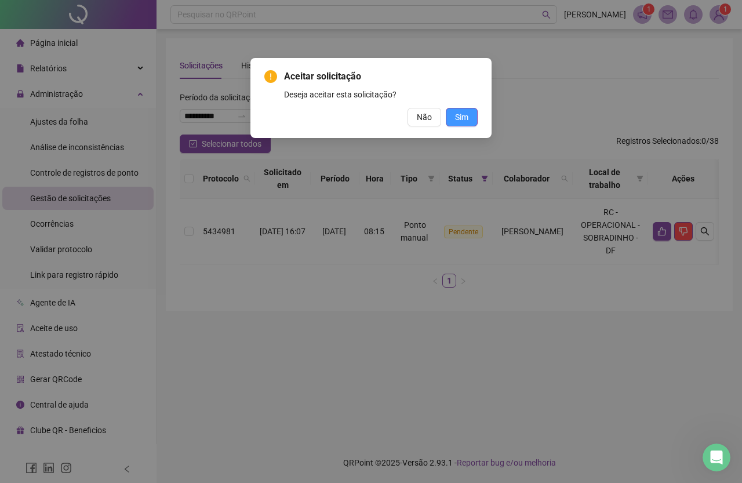 This screenshot has width=742, height=483. I want to click on span: Aceitar solicitação, so click(381, 77).